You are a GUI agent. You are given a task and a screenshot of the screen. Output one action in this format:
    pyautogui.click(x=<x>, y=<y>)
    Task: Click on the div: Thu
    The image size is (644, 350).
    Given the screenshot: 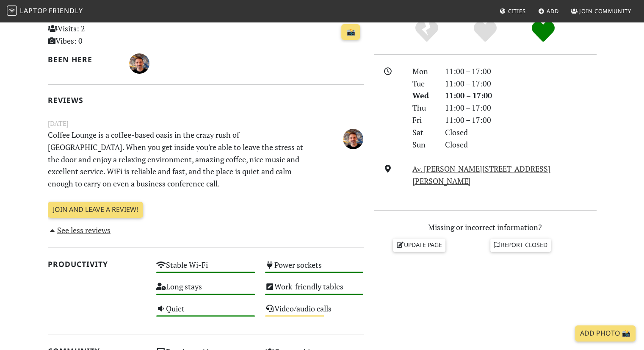 What is the action you would take?
    pyautogui.click(x=424, y=108)
    